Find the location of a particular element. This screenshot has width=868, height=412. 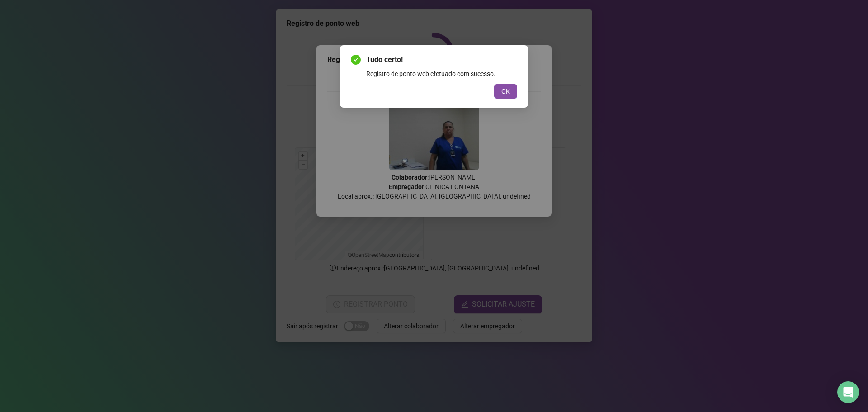

span: OK is located at coordinates (505, 91).